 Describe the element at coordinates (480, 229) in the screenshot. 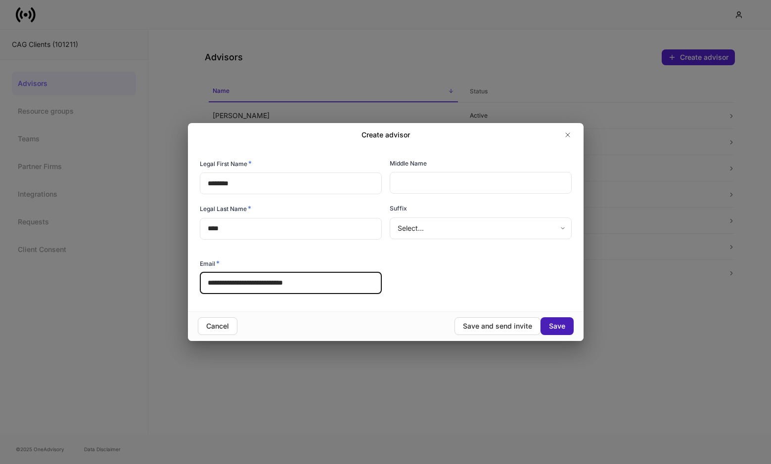

I see `div: Select...` at that location.